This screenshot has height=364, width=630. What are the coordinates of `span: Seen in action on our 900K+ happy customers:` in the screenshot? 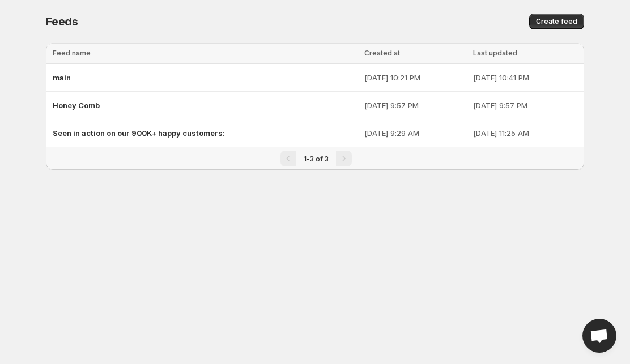 It's located at (139, 133).